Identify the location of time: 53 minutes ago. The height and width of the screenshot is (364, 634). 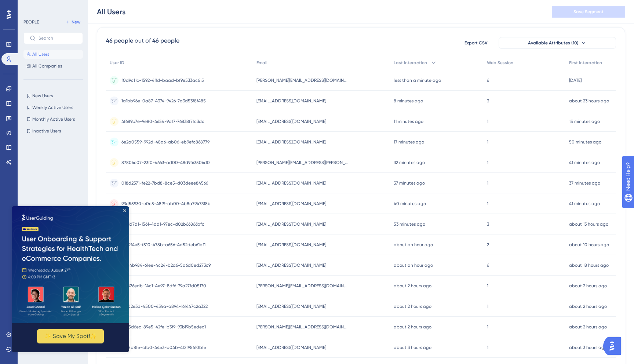
(410, 224).